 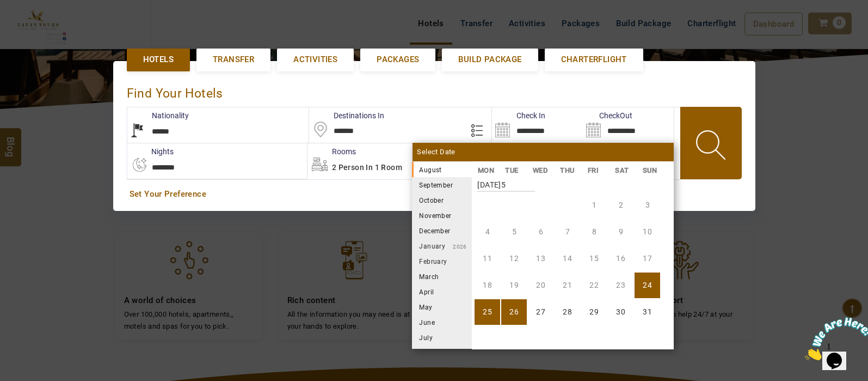 I want to click on div: Select Date, so click(x=543, y=152).